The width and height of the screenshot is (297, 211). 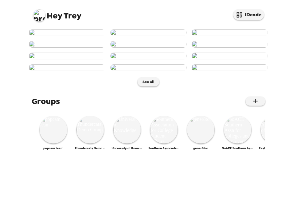 What do you see at coordinates (249, 14) in the screenshot?
I see `button: IDcode` at bounding box center [249, 14].